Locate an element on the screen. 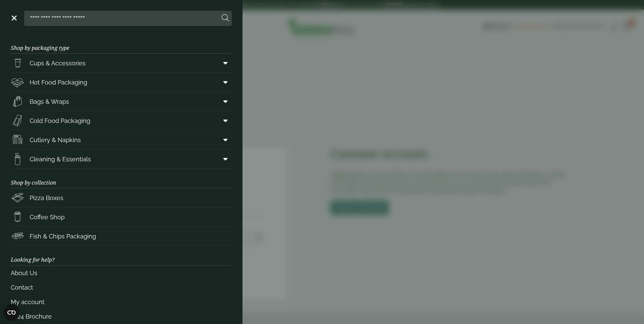 The width and height of the screenshot is (644, 324). a: Cleaning & Essentials is located at coordinates (121, 159).